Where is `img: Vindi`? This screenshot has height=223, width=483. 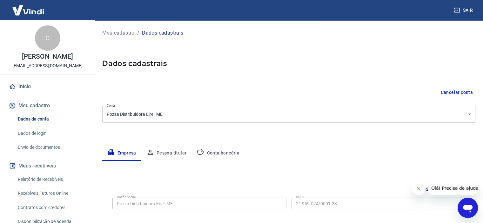 img: Vindi is located at coordinates (28, 10).